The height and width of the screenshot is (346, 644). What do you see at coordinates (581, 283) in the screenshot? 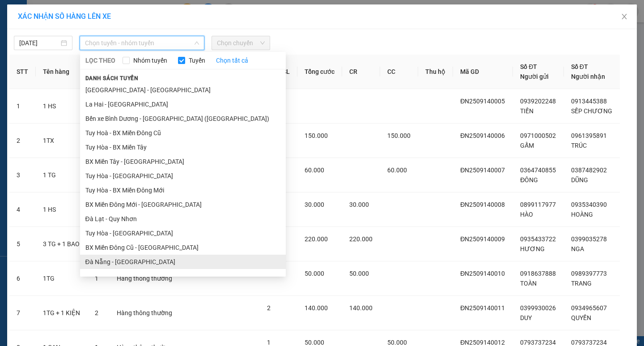
I see `span: TRANG` at bounding box center [581, 283].